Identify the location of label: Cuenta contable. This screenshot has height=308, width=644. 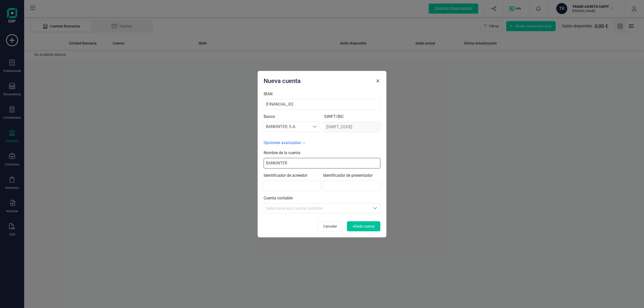
(278, 198).